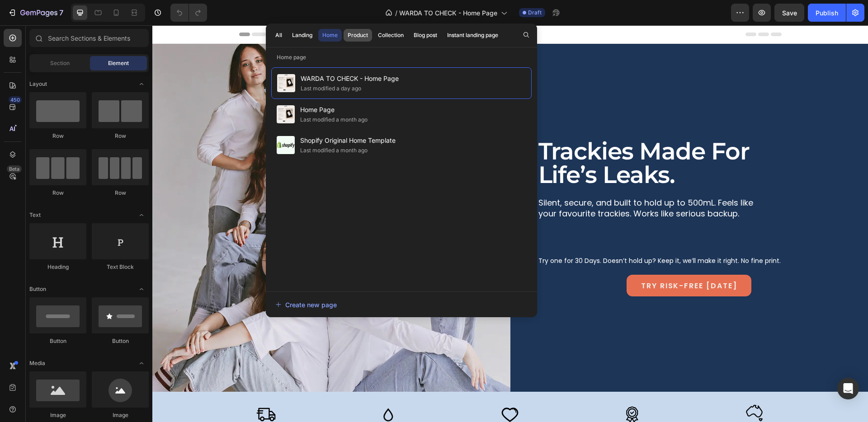 The width and height of the screenshot is (868, 422). I want to click on span: Draft, so click(535, 13).